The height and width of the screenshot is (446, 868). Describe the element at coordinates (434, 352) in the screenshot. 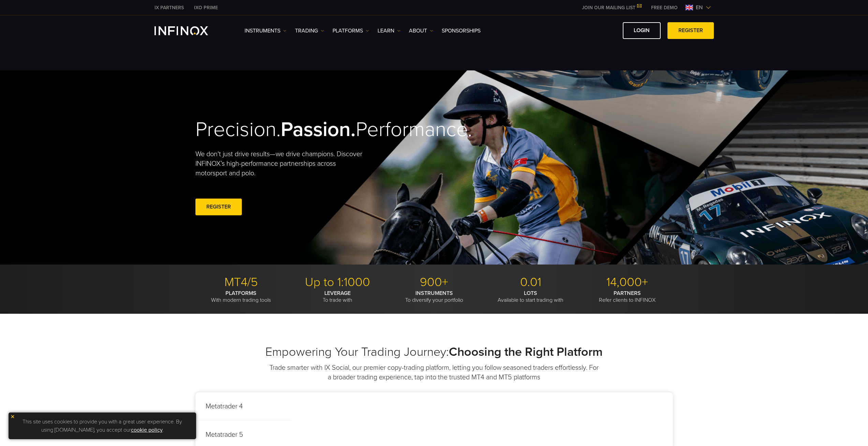

I see `h2: Empowering Your Trading Journey:` at that location.